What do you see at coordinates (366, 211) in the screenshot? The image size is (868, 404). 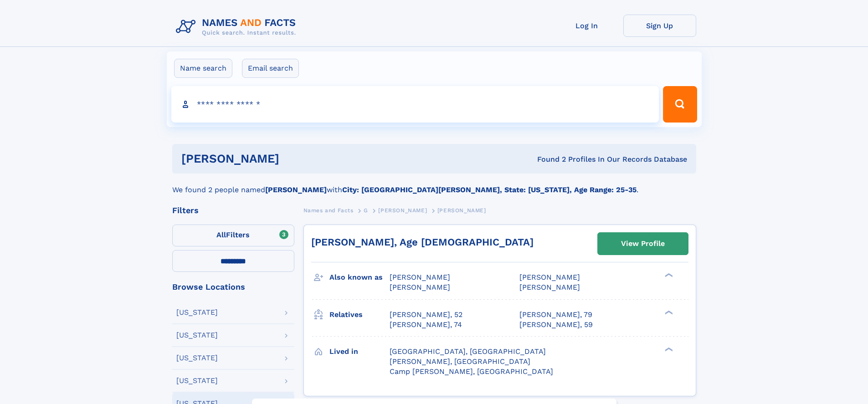 I see `span: G` at bounding box center [366, 211].